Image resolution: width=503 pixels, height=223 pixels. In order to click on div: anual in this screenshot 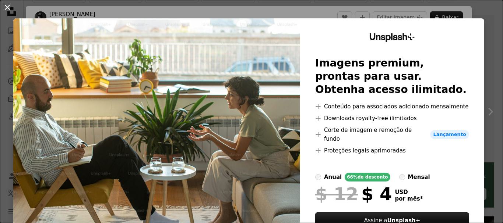, I will do `click(333, 177)`.